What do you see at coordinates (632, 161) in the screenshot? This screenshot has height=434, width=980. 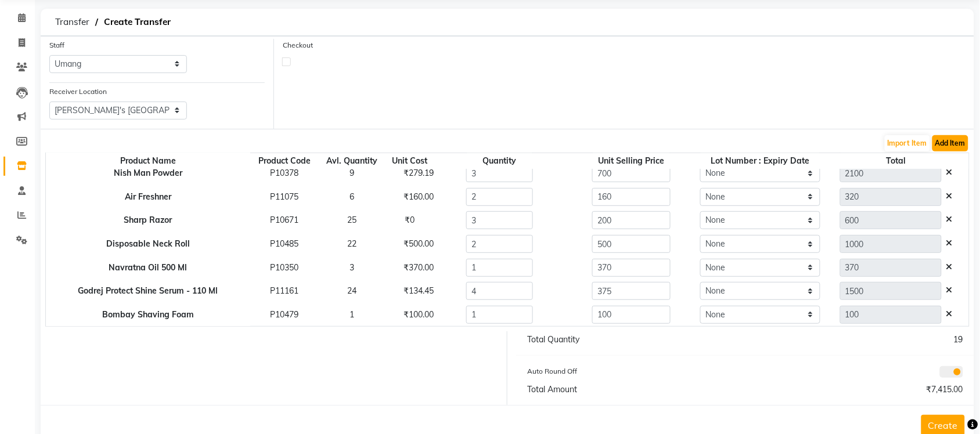 I see `th: Unit Selling Price` at bounding box center [632, 161].